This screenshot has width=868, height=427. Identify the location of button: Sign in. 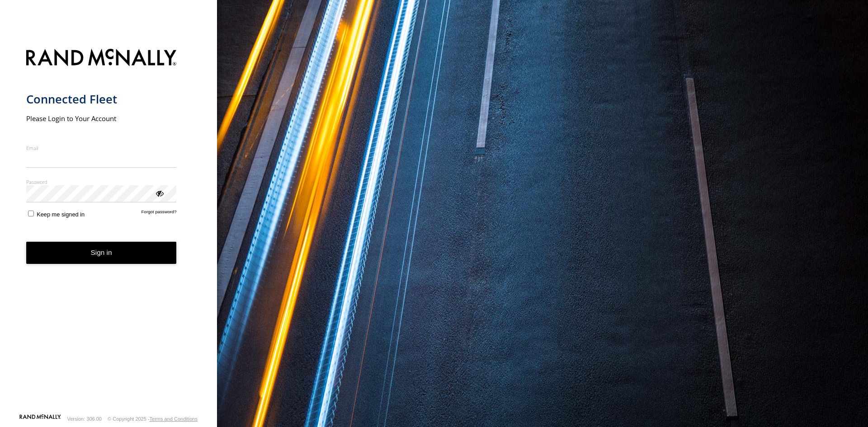
(101, 253).